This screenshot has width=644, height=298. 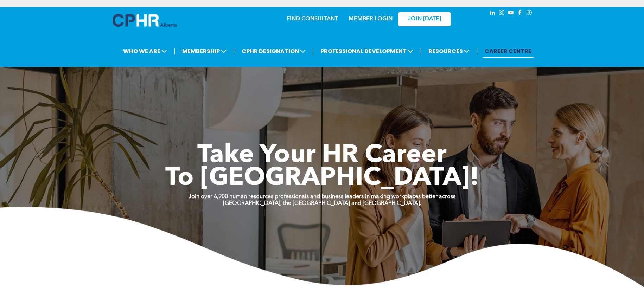 I want to click on strong: Join over 6,900 human resources professionals and business leaders in making workplaces better ac..., so click(x=322, y=197).